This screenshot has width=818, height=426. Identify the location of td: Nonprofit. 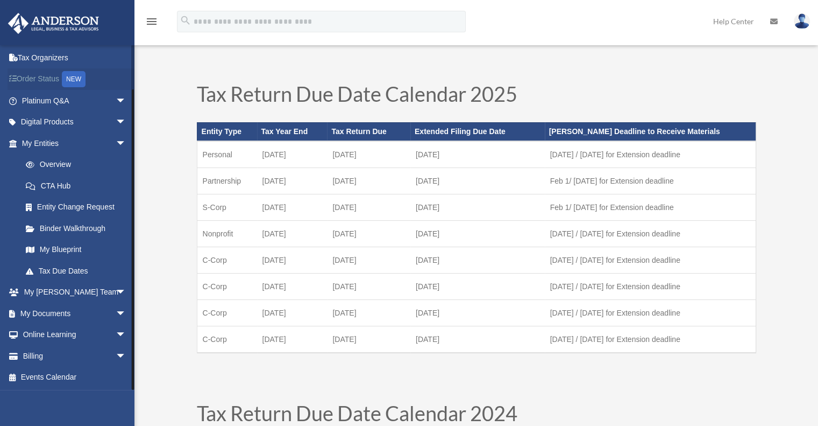
(227, 233).